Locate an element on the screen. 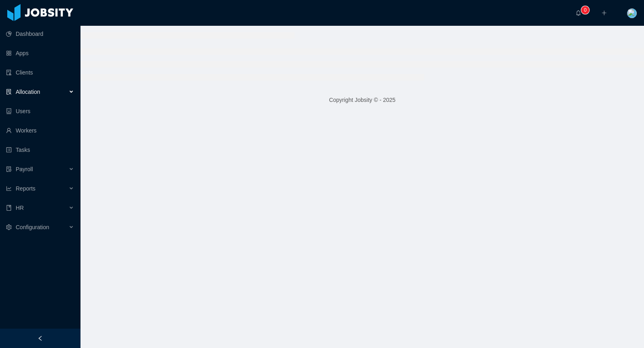 This screenshot has height=348, width=644. i: icon: book is located at coordinates (9, 207).